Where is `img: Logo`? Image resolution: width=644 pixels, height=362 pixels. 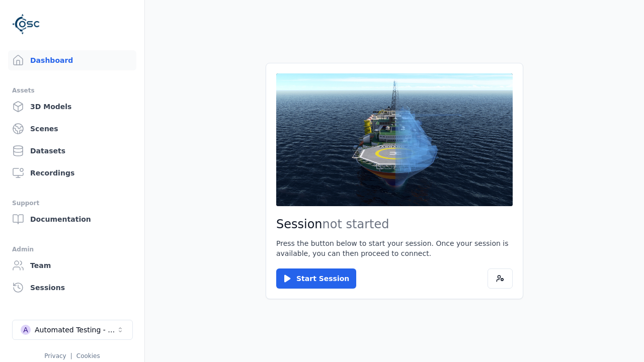
img: Logo is located at coordinates (26, 24).